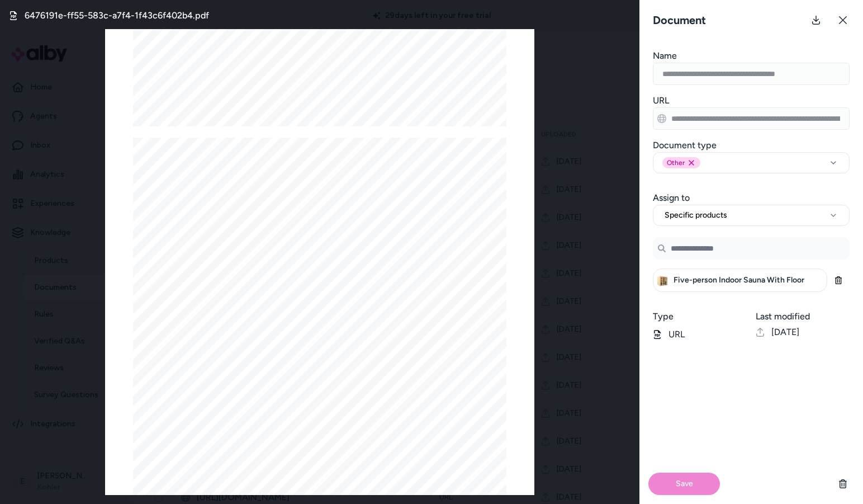 This screenshot has height=504, width=863. Describe the element at coordinates (700, 316) in the screenshot. I see `h3: Type` at that location.